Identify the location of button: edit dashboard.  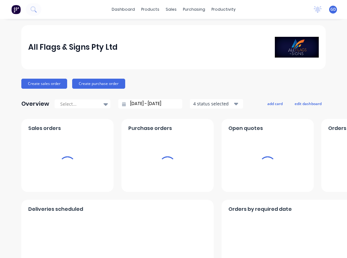
(308, 103).